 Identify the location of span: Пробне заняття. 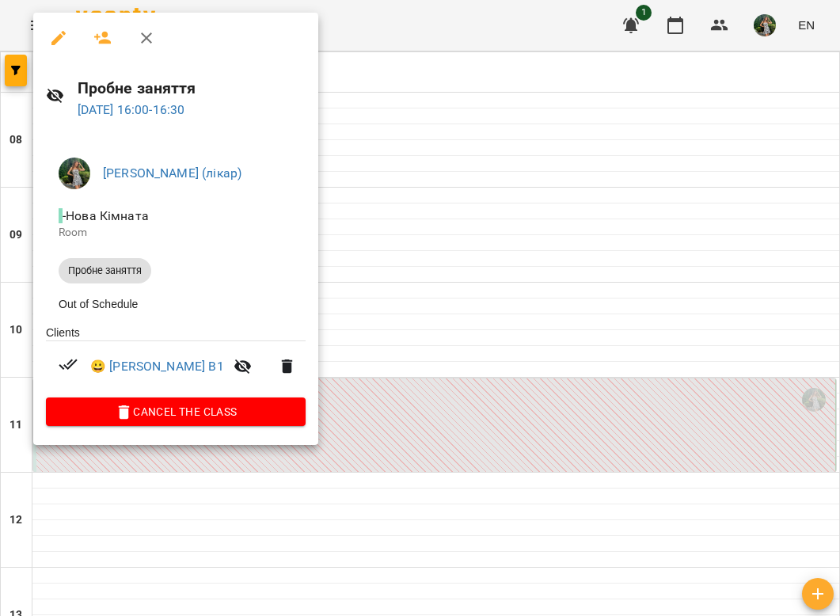
(105, 270).